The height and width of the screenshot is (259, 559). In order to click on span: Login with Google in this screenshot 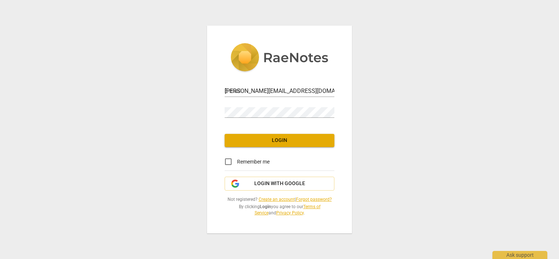, I will do `click(279, 184)`.